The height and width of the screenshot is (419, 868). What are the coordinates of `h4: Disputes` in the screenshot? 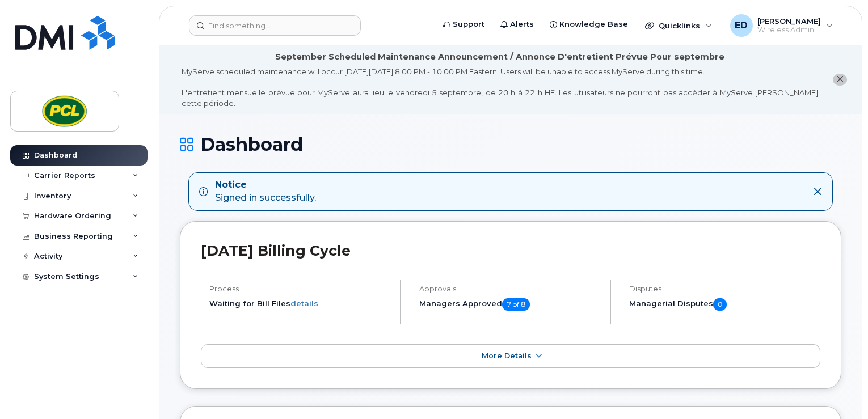 It's located at (724, 289).